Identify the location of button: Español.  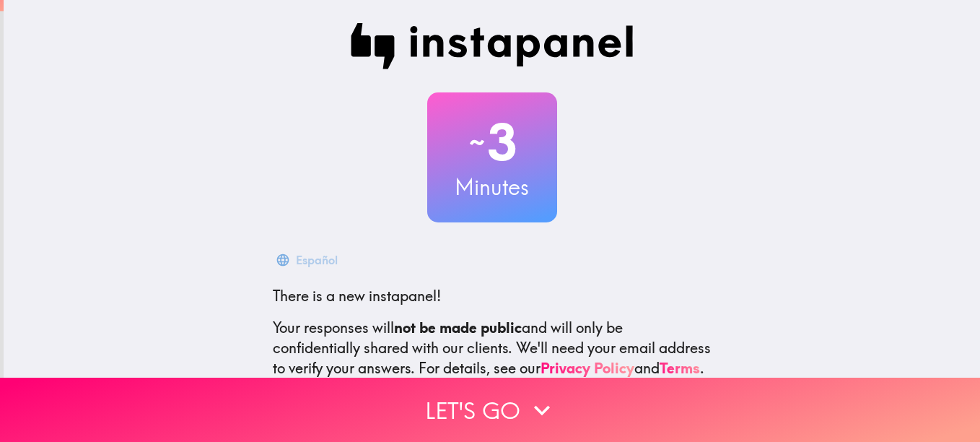
(308, 260).